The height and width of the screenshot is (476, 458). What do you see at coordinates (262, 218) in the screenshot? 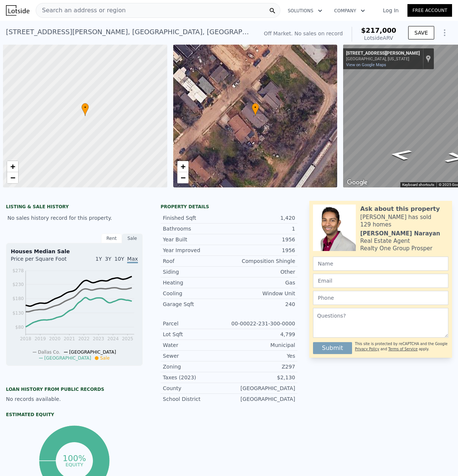
I see `div: 1,420` at bounding box center [262, 218].